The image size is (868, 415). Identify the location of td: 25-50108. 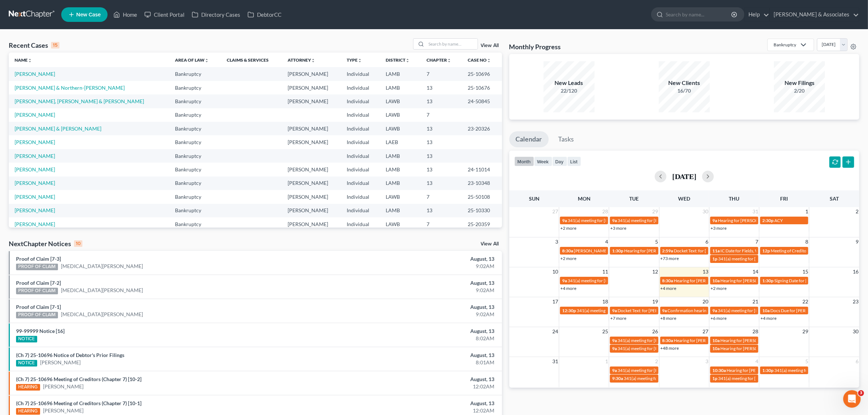
(482, 197).